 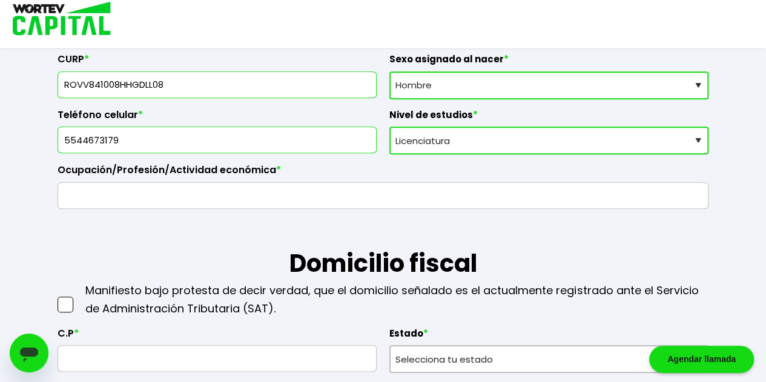 What do you see at coordinates (217, 85) in the screenshot?
I see `input: 18 caracteres` at bounding box center [217, 85].